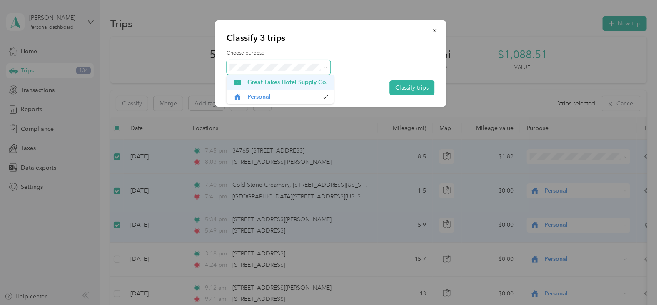 This screenshot has width=661, height=305. I want to click on button: Classify trips, so click(412, 87).